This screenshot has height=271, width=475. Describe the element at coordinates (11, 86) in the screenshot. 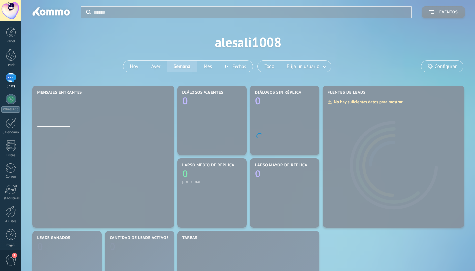

I see `div: Chats` at that location.